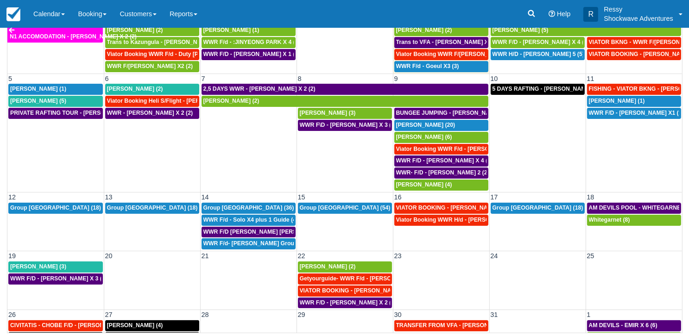 This screenshot has width=689, height=335. Describe the element at coordinates (494, 197) in the screenshot. I see `span: 17` at that location.